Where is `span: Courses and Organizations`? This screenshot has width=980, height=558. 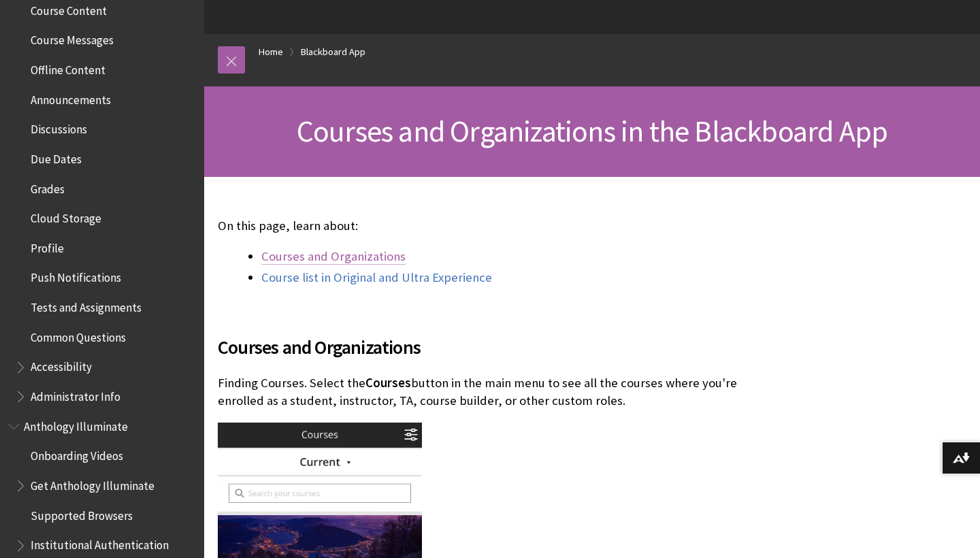
span: Courses and Organizations is located at coordinates (492, 347).